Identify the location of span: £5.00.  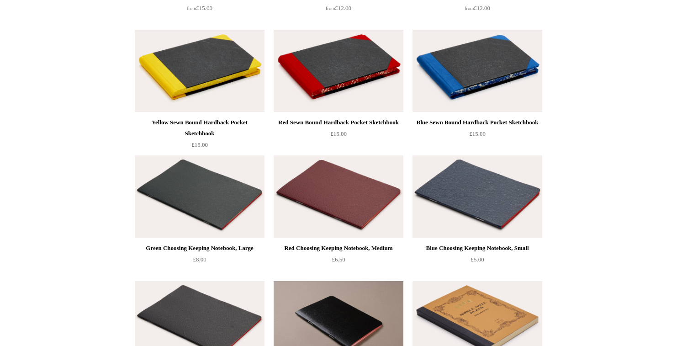
(477, 259).